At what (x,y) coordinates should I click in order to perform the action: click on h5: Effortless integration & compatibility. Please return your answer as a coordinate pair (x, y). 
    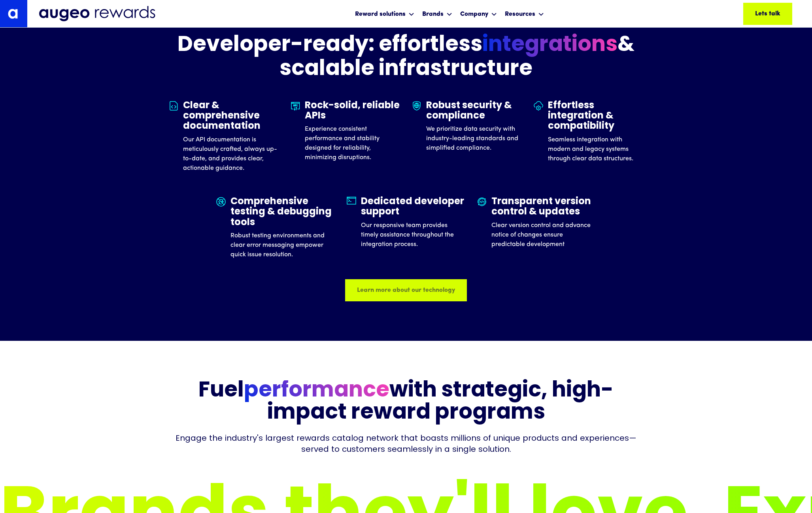
    Looking at the image, I should click on (596, 116).